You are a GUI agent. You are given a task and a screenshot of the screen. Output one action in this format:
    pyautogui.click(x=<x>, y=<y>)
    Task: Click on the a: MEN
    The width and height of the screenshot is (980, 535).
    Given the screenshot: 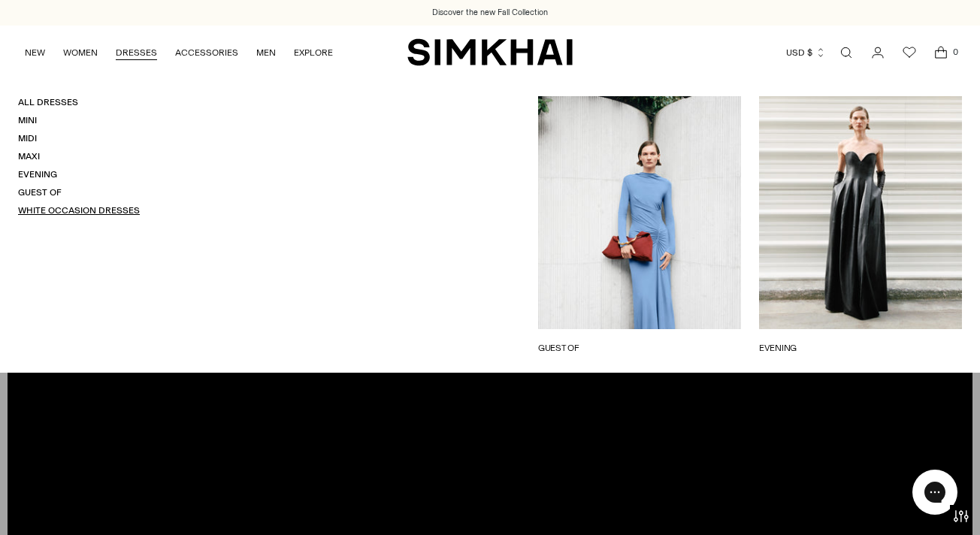 What is the action you would take?
    pyautogui.click(x=266, y=53)
    